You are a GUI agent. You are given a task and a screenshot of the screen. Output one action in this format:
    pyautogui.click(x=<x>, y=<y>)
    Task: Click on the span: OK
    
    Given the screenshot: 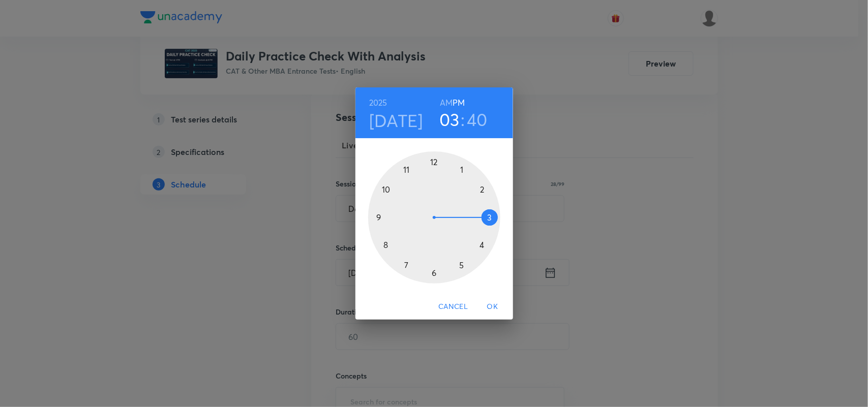 What is the action you would take?
    pyautogui.click(x=493, y=307)
    